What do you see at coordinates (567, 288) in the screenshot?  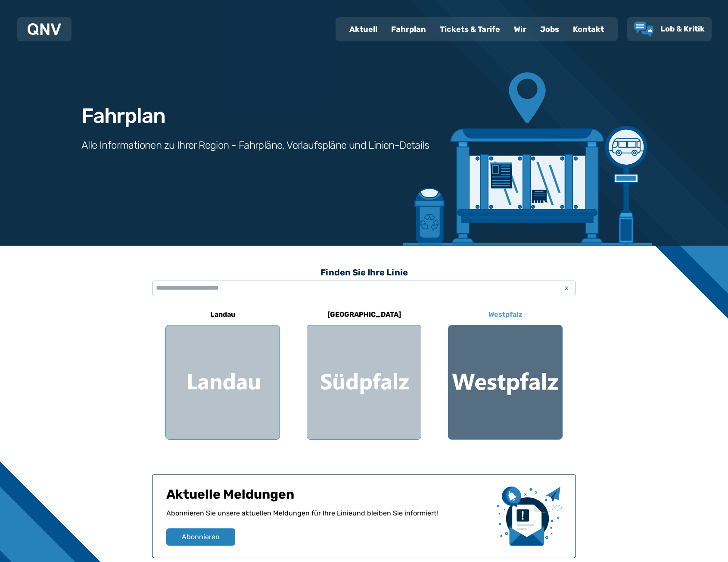 I see `span: x` at bounding box center [567, 288].